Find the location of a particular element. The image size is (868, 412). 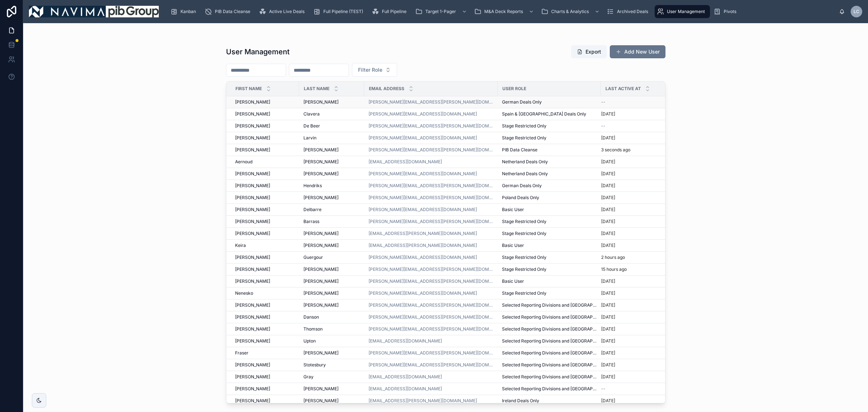

a: 2 hours ago is located at coordinates (636, 257).